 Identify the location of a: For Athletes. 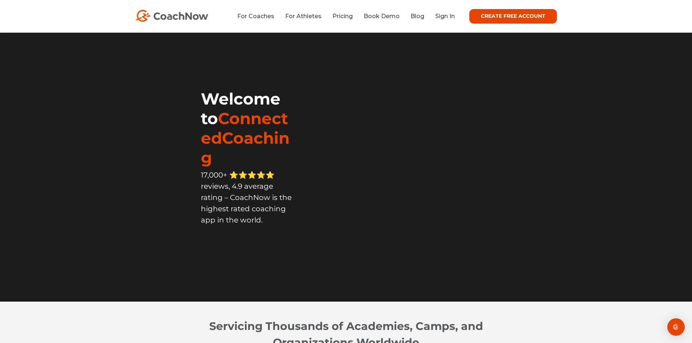
(303, 16).